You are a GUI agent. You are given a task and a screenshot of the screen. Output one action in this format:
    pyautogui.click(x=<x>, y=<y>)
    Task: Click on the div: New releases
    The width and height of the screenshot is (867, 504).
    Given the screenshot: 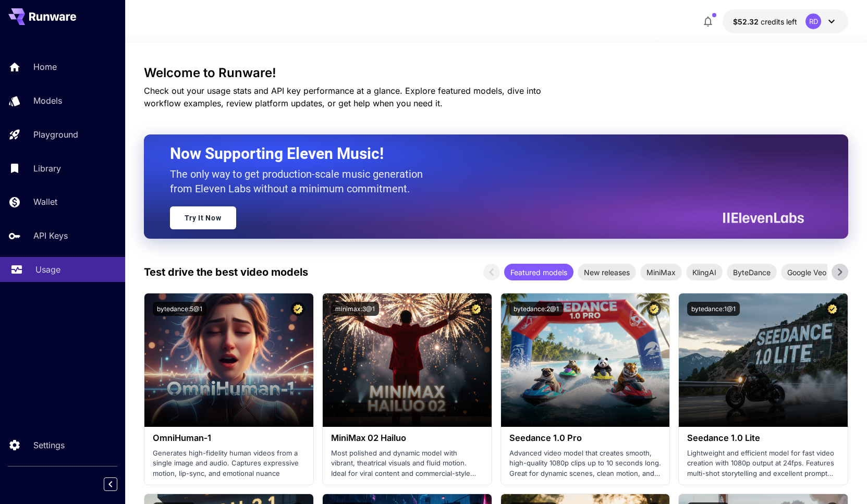 What is the action you would take?
    pyautogui.click(x=607, y=272)
    